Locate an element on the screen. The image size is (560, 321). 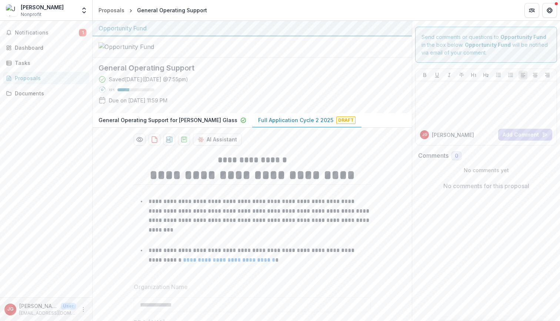
button: More is located at coordinates (83, 309).